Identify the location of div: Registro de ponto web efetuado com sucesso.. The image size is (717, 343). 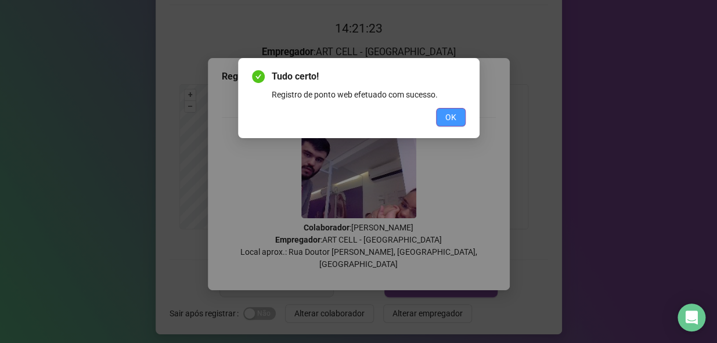
(369, 95).